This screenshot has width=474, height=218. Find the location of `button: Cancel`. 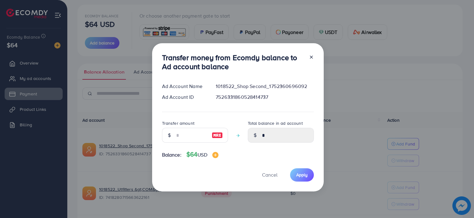

button: Cancel is located at coordinates (269, 174).